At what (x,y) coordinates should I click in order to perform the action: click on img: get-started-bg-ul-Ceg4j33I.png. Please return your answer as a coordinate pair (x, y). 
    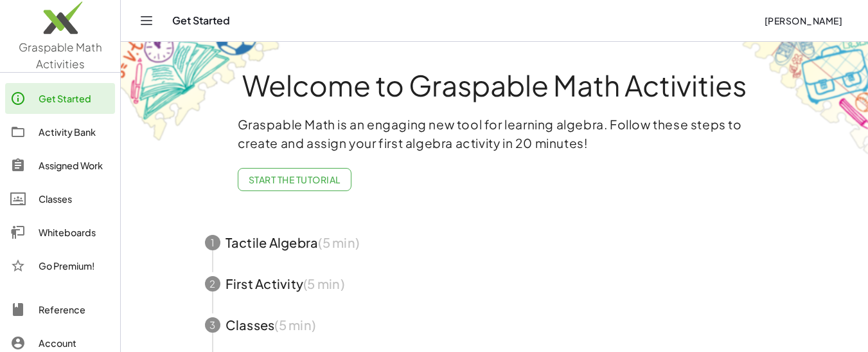
    Looking at the image, I should click on (201, 91).